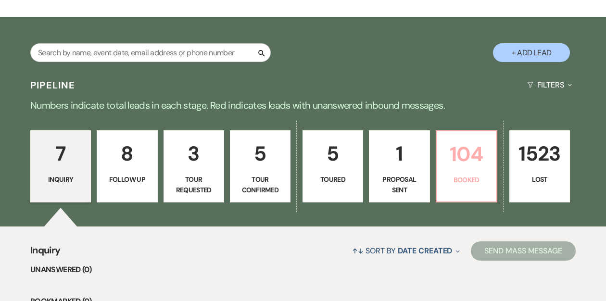  What do you see at coordinates (45, 253) in the screenshot?
I see `span: Inquiry` at bounding box center [45, 253].